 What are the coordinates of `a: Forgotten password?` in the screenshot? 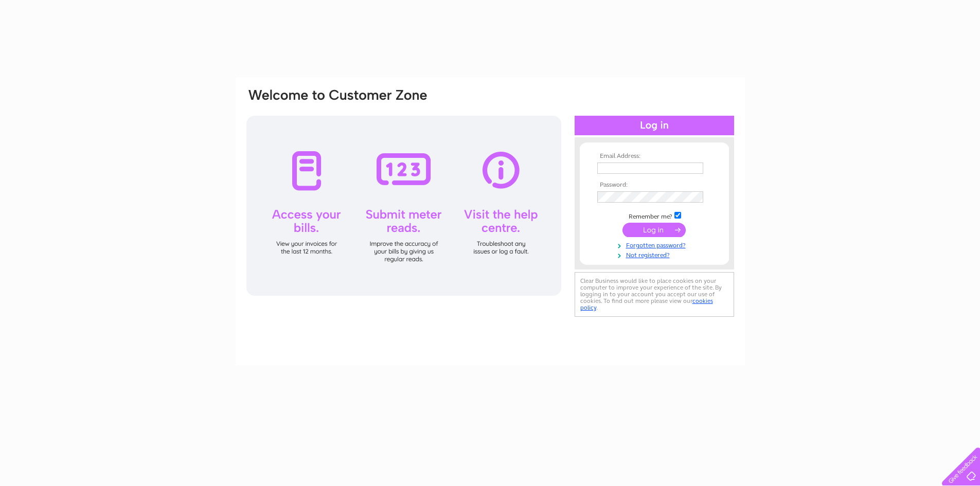 It's located at (656, 244).